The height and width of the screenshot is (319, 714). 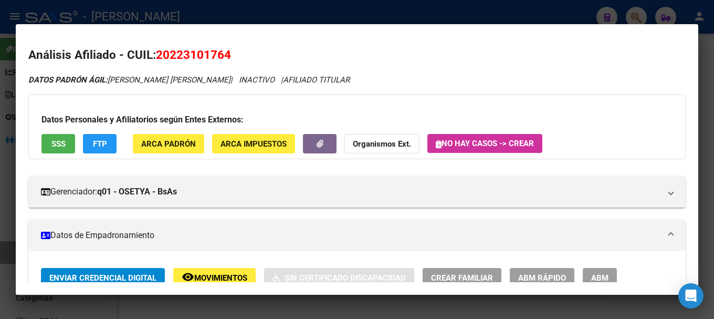 What do you see at coordinates (169, 144) in the screenshot?
I see `span: ARCA Padrón` at bounding box center [169, 144].